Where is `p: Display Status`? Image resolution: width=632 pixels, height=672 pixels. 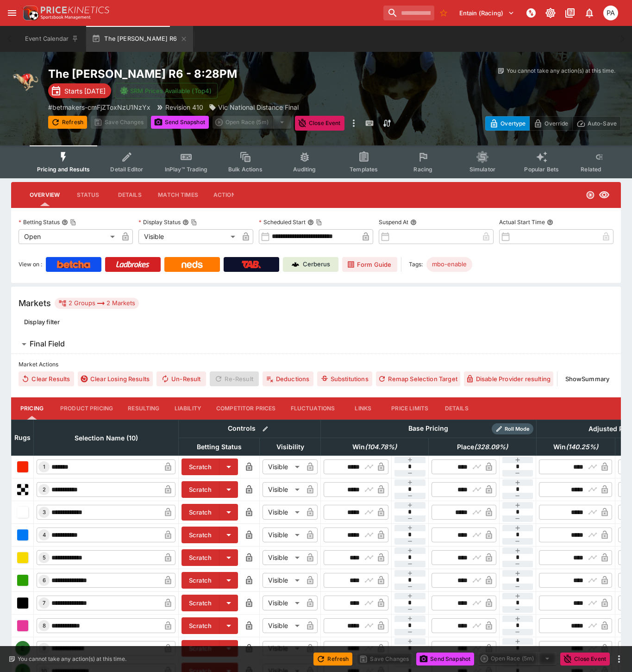
p: Display Status is located at coordinates (159, 222).